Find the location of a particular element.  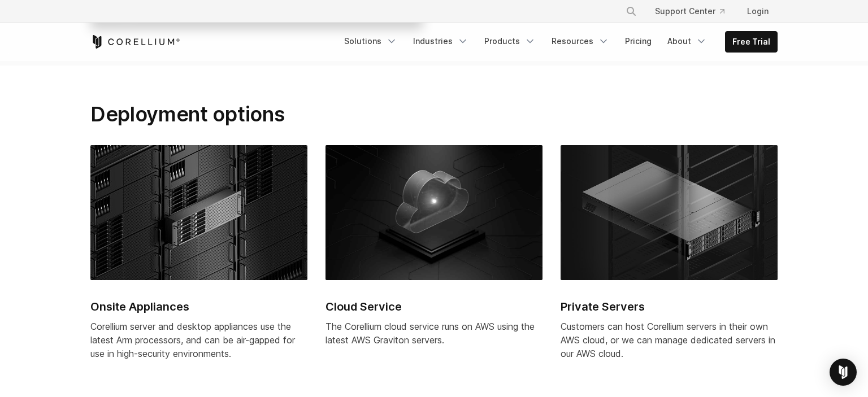

a: Free Trial is located at coordinates (751, 42).